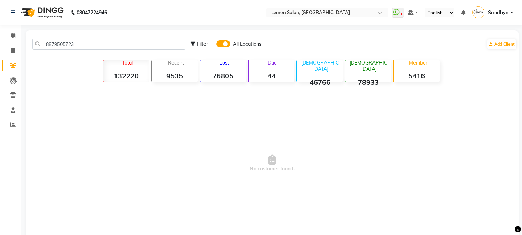 This screenshot has height=235, width=522. Describe the element at coordinates (92, 13) in the screenshot. I see `b: 08047224946` at that location.